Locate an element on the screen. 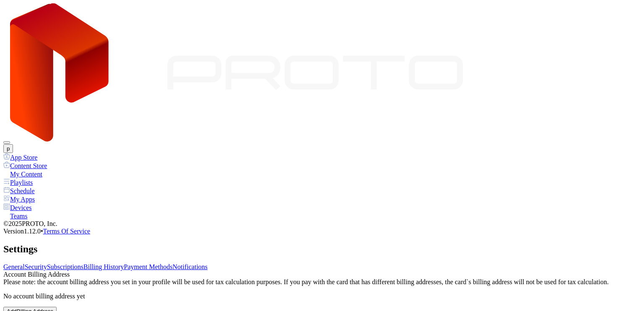 This screenshot has height=311, width=644. div: My Apps is located at coordinates (322, 199).